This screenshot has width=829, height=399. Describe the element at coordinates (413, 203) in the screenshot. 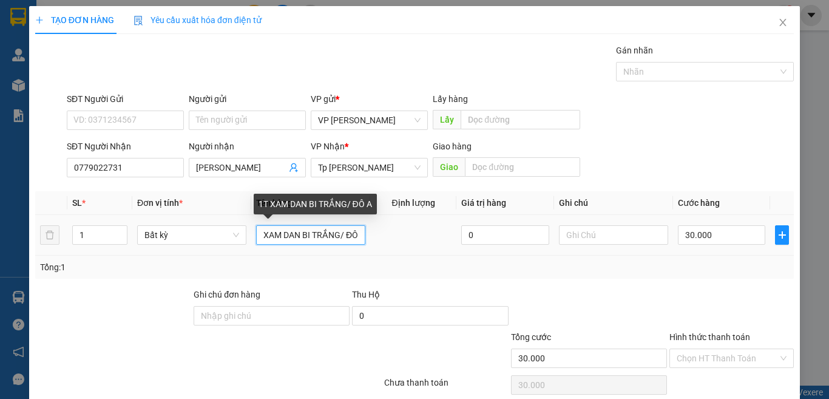

I see `span: Định lượng` at that location.